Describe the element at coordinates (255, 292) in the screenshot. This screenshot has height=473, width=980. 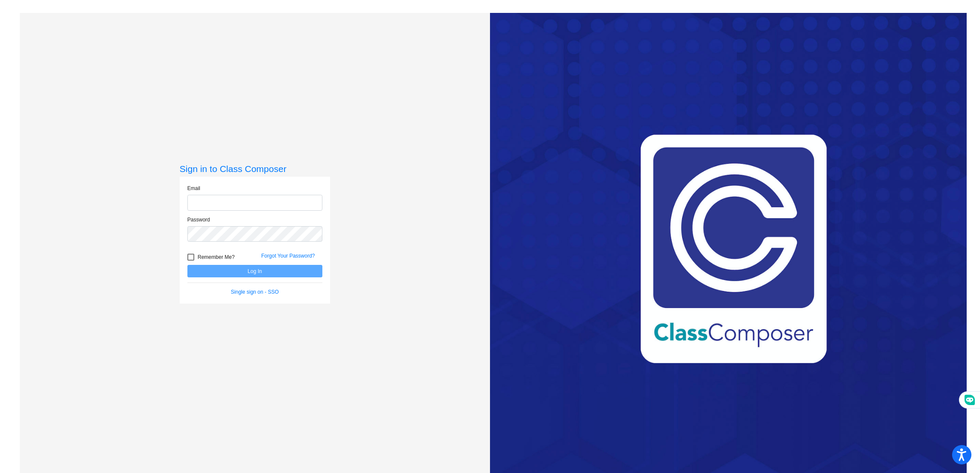
I see `a: Single sign on - SSO` at that location.